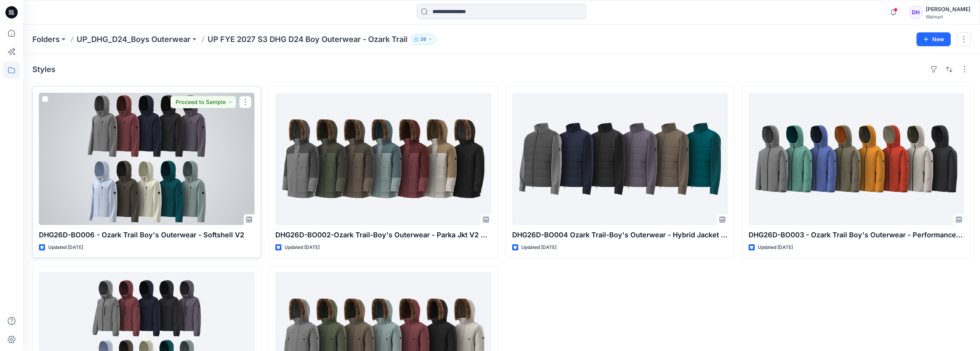 This screenshot has height=351, width=980. What do you see at coordinates (620, 235) in the screenshot?
I see `p: DHG26D-BO004 Ozark Trail-Boy's Outerwear - Hybrid Jacket Opt.1` at bounding box center [620, 235].